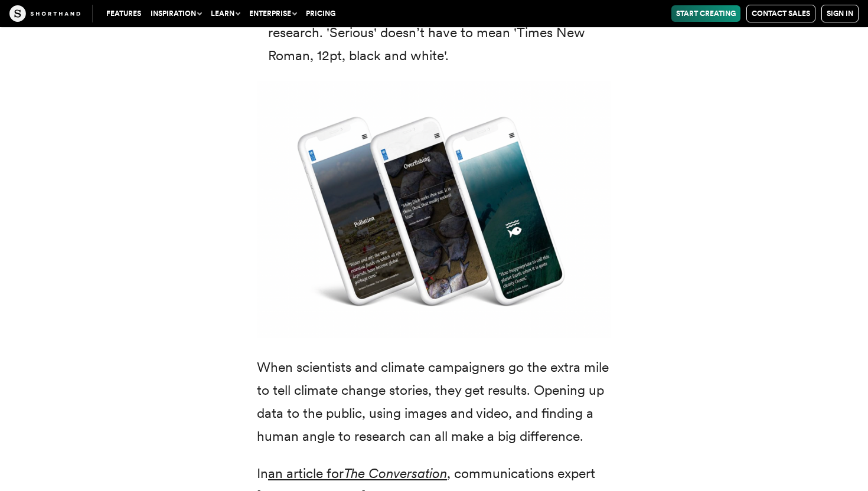  I want to click on button: Enterprise, so click(273, 13).